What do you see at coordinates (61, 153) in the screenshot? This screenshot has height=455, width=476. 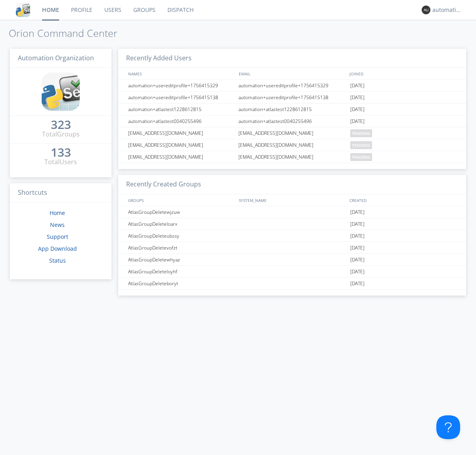 I see `a: 133` at bounding box center [61, 153].